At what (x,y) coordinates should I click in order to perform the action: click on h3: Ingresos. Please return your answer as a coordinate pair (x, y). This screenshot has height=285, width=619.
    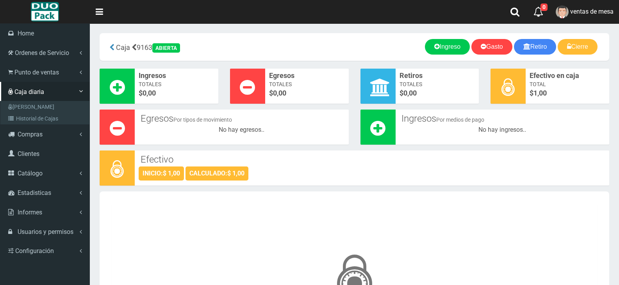
    Looking at the image, I should click on (503, 119).